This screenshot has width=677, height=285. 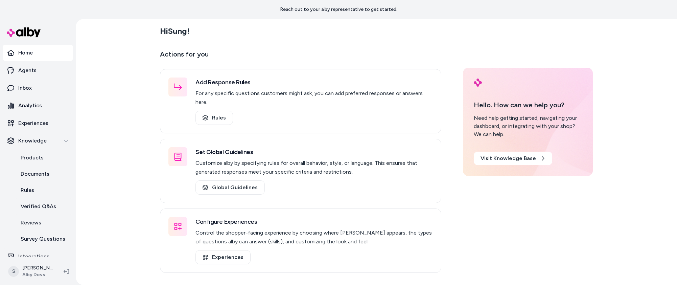 What do you see at coordinates (32, 158) in the screenshot?
I see `p: Products` at bounding box center [32, 158].